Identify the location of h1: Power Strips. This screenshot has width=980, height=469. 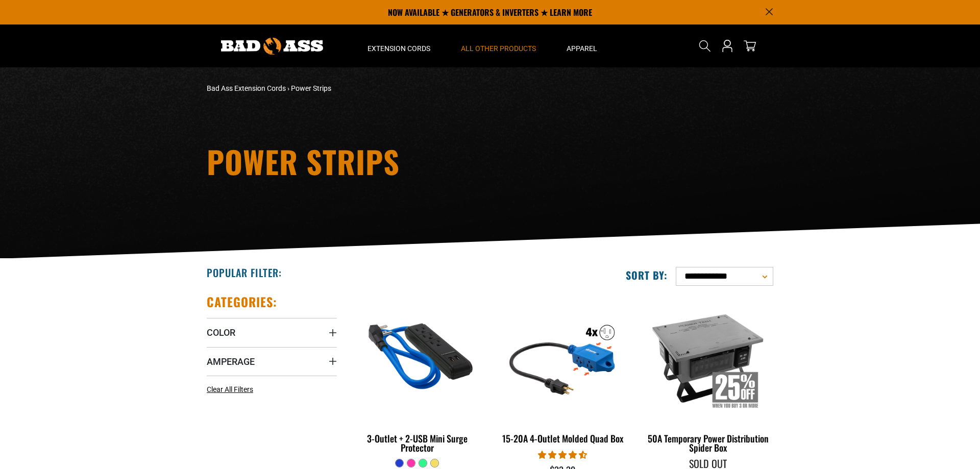
(393, 161).